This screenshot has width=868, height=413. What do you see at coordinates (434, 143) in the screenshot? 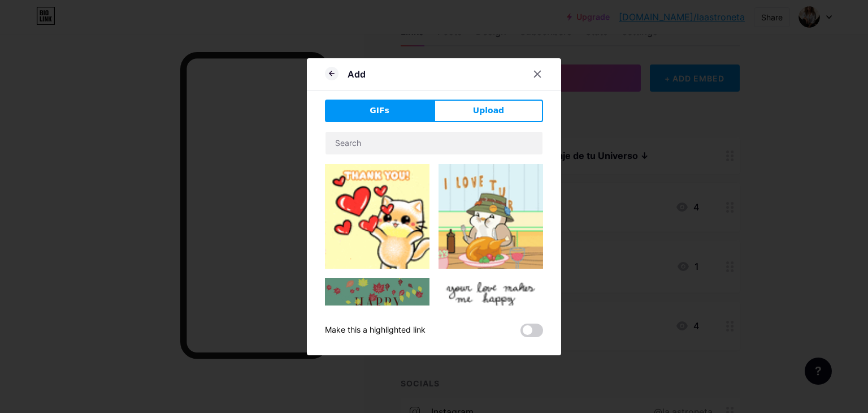
I see `input: Search` at bounding box center [434, 143].